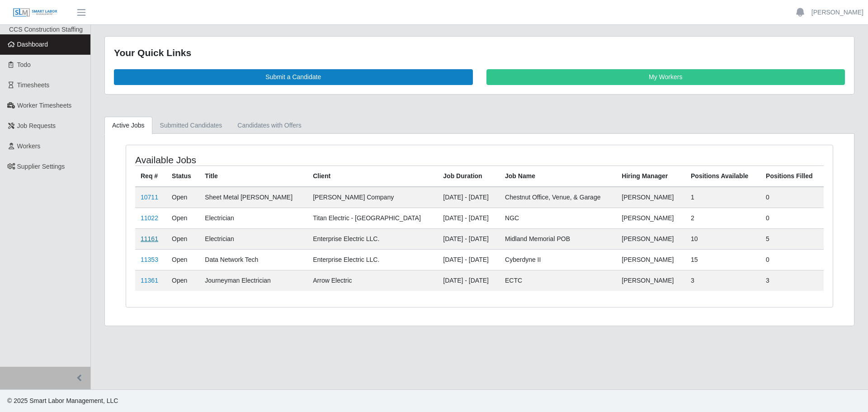 The height and width of the screenshot is (412, 868). What do you see at coordinates (254, 280) in the screenshot?
I see `td: Journeyman Electrician` at bounding box center [254, 280].